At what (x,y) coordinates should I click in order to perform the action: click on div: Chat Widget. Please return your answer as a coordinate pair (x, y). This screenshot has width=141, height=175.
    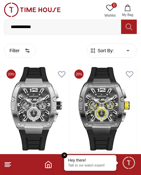
    Looking at the image, I should click on (129, 163).